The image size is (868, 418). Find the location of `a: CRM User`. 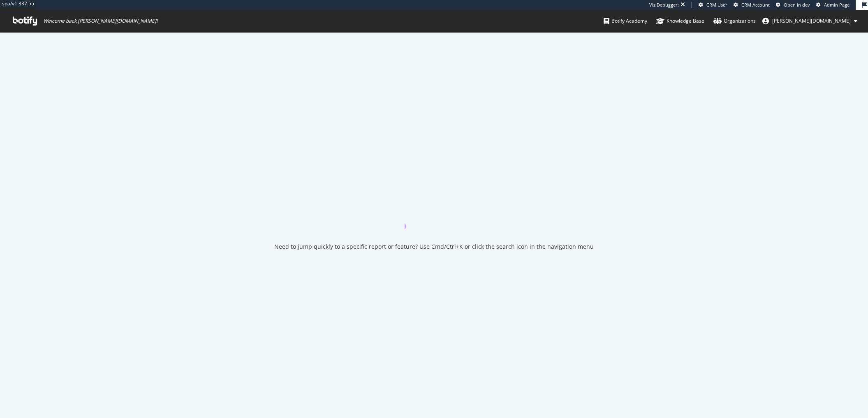

a: CRM User is located at coordinates (713, 5).